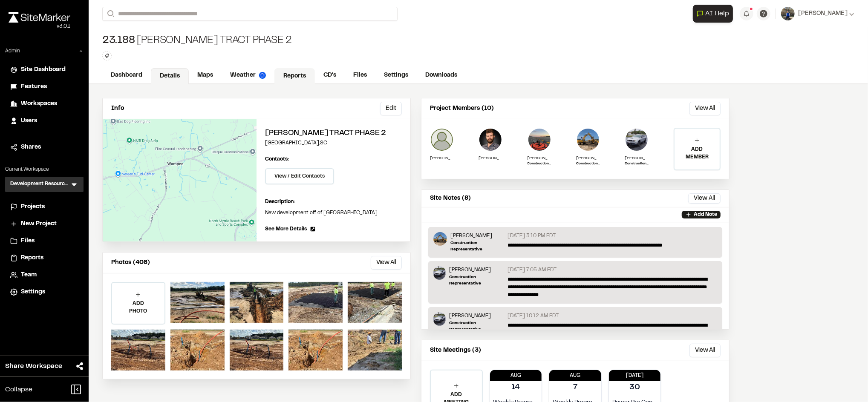  I want to click on p: Photos (408), so click(131, 263).